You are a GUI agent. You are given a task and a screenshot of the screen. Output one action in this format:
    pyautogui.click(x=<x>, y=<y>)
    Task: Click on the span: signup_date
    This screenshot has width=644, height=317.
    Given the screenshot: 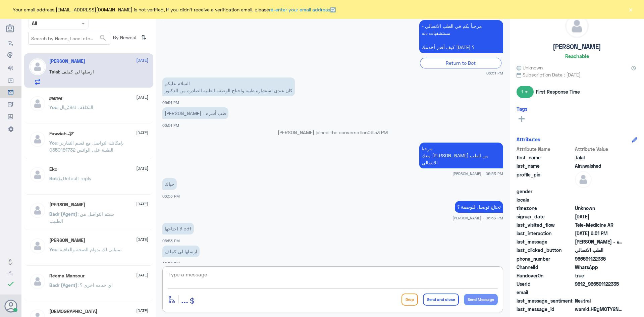 What is the action you would take?
    pyautogui.click(x=545, y=216)
    